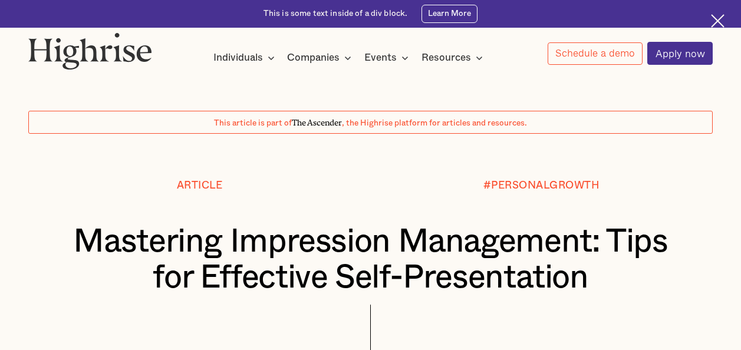 The height and width of the screenshot is (350, 741). What do you see at coordinates (717, 21) in the screenshot?
I see `img: Cross icon` at bounding box center [717, 21].